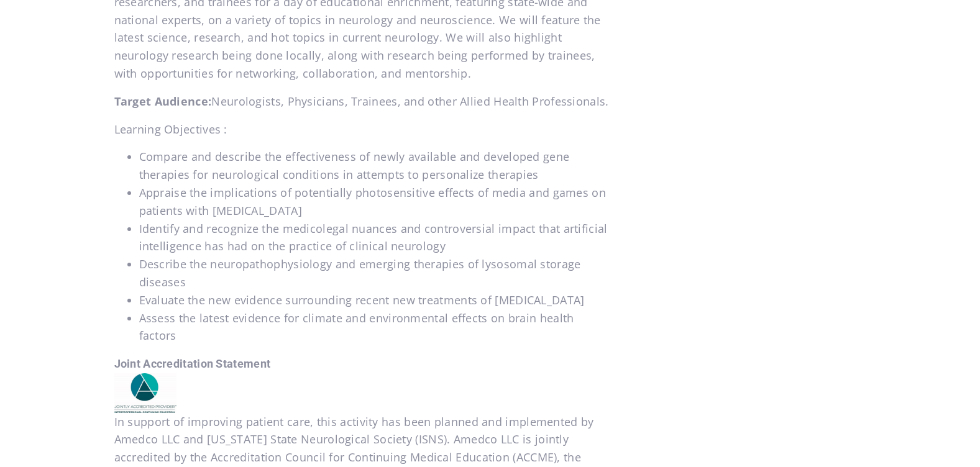 This screenshot has width=980, height=467. Describe the element at coordinates (362, 101) in the screenshot. I see `p: Neurologists, Physicians, Trainees, and other Allied Health Professionals.` at that location.